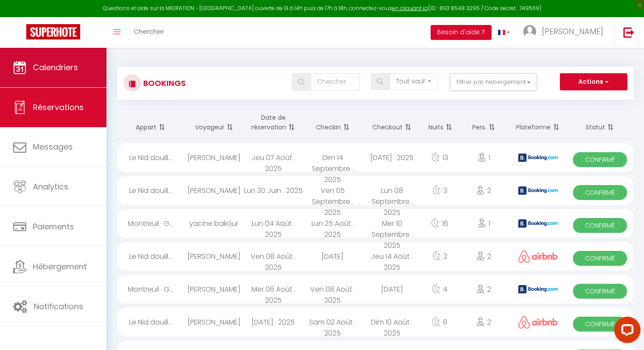 This screenshot has height=350, width=644. What do you see at coordinates (333, 122) in the screenshot?
I see `th: Sort by checkin` at bounding box center [333, 122].